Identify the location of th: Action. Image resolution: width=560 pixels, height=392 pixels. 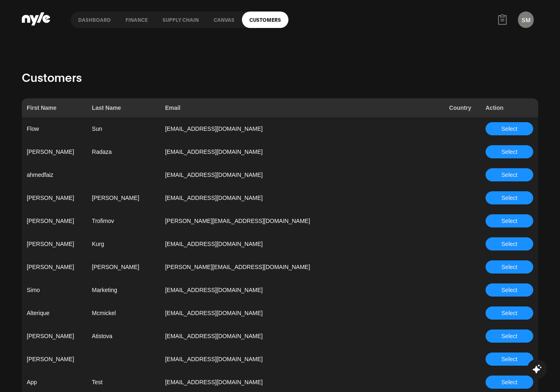
(509, 108).